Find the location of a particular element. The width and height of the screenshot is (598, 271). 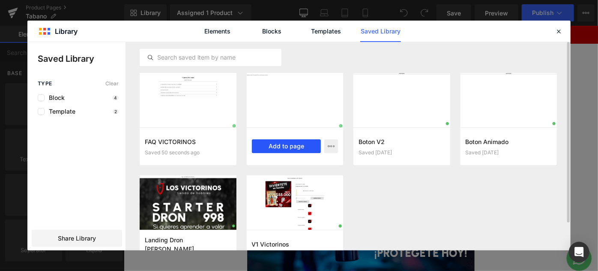

p: Saved Library is located at coordinates (81, 59).